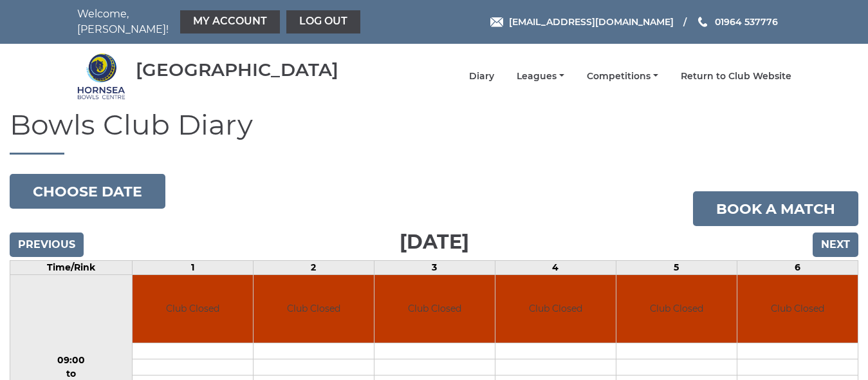 This screenshot has height=380, width=868. What do you see at coordinates (434, 131) in the screenshot?
I see `h1: Bowls Club Diary` at bounding box center [434, 131].